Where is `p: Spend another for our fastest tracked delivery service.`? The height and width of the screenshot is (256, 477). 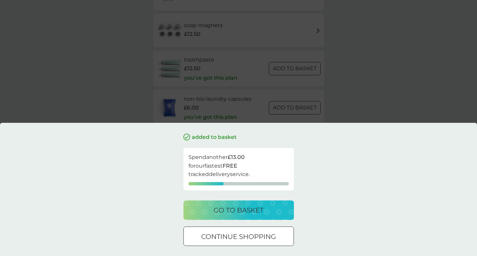
p: Spend another for our fastest tracked delivery service. is located at coordinates (239, 166).